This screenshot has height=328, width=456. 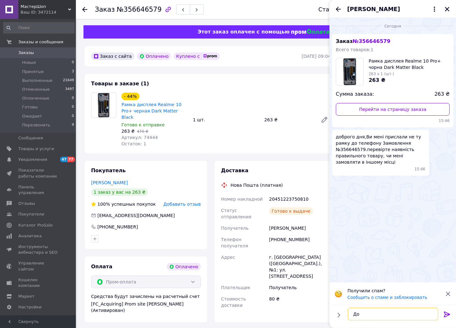 What do you see at coordinates (101, 266) in the screenshot?
I see `span: Оплата` at bounding box center [101, 266].